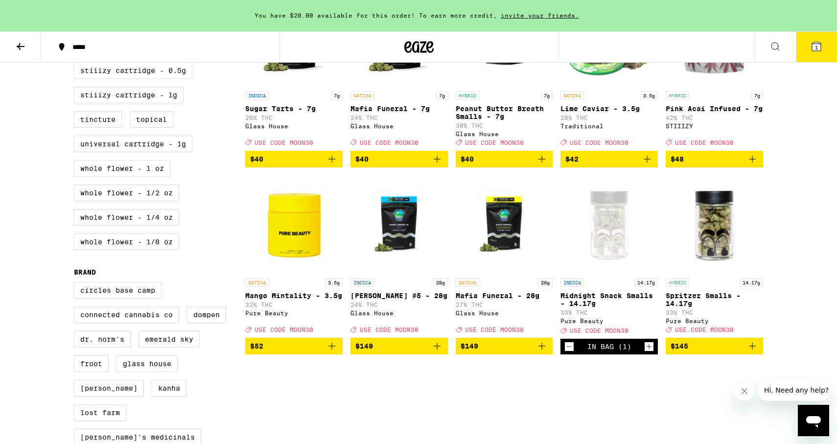 Image resolution: width=837 pixels, height=444 pixels. What do you see at coordinates (504, 224) in the screenshot?
I see `img: Glass House - Mafia Funeral - 28g` at bounding box center [504, 224].